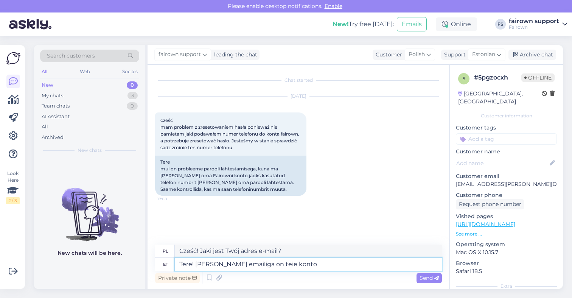 The image size is (572, 298). I want to click on div: Fairown, so click(534, 27).